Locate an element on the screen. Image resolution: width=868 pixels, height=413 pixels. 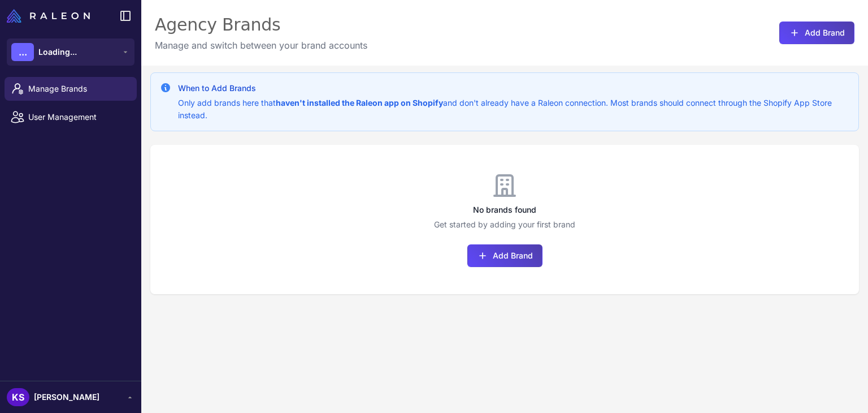
img: Raleon Logo is located at coordinates (48, 16).